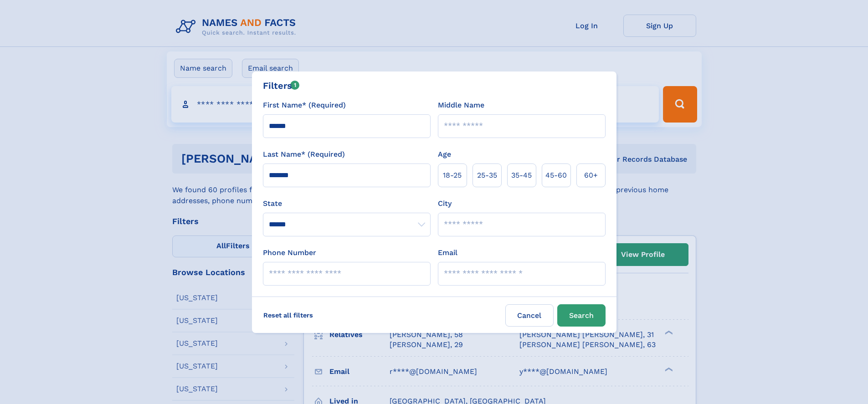 Image resolution: width=868 pixels, height=404 pixels. Describe the element at coordinates (555, 175) in the screenshot. I see `span: 45‑60` at that location.